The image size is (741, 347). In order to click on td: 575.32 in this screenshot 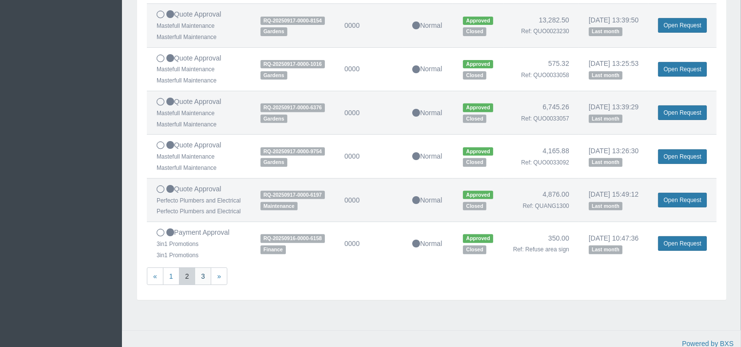, I will do `click(541, 69)`.